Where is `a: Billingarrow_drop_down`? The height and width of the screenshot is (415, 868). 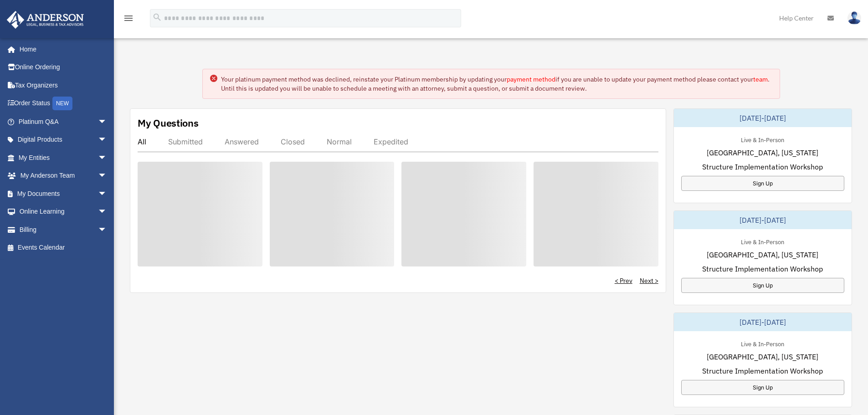
a: Billingarrow_drop_down is located at coordinates (63, 229).